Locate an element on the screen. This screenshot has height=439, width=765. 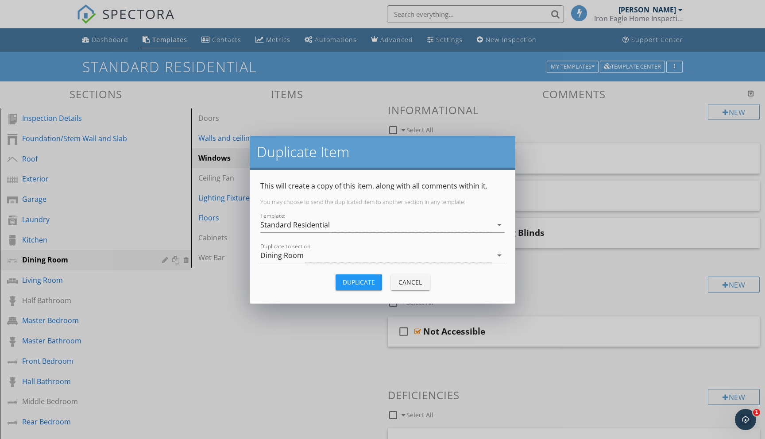
div: Cancel is located at coordinates (410, 282).